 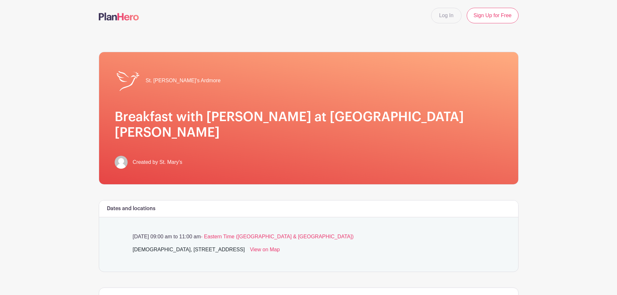 What do you see at coordinates (492, 16) in the screenshot?
I see `a: Sign Up for Free` at bounding box center [492, 16].